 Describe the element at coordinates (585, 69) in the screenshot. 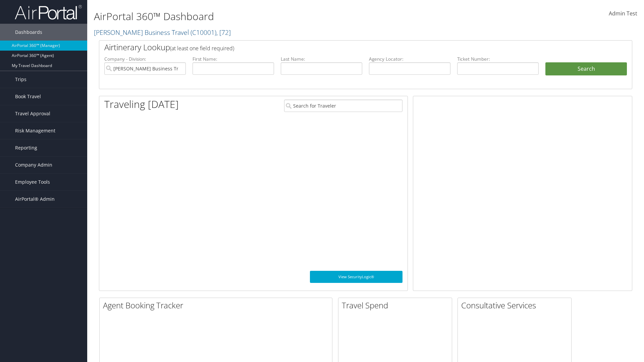

I see `button: Search` at that location.